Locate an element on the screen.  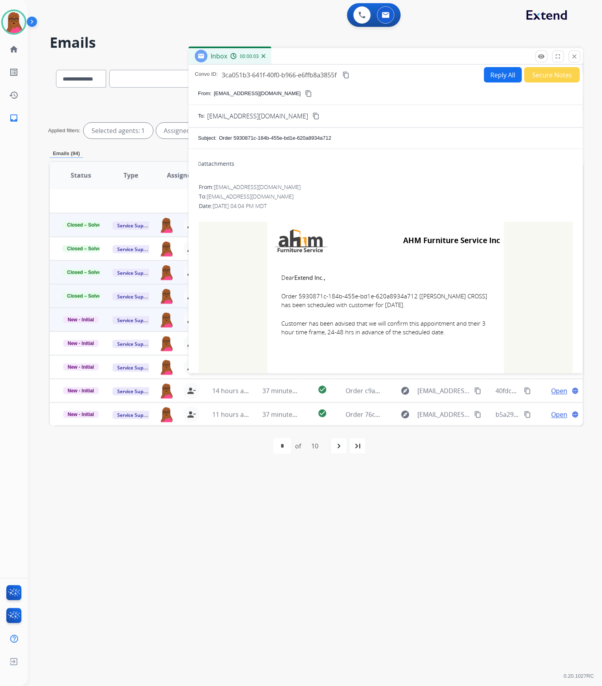
h2: Emails is located at coordinates (317, 43).